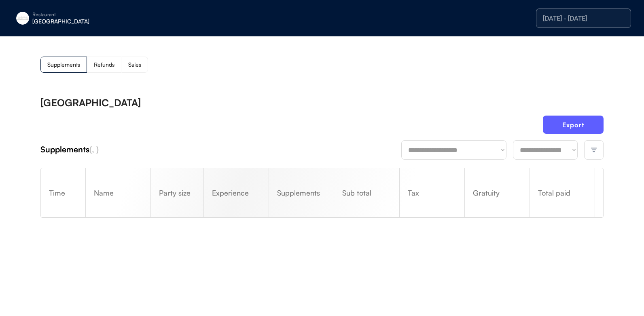 The image size is (644, 316). I want to click on div: Refunds, so click(104, 65).